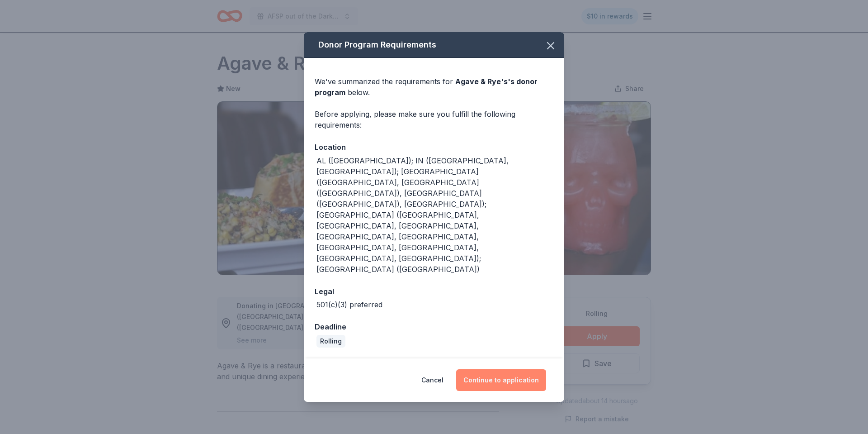 The height and width of the screenshot is (434, 868). I want to click on div: Location, so click(434, 147).